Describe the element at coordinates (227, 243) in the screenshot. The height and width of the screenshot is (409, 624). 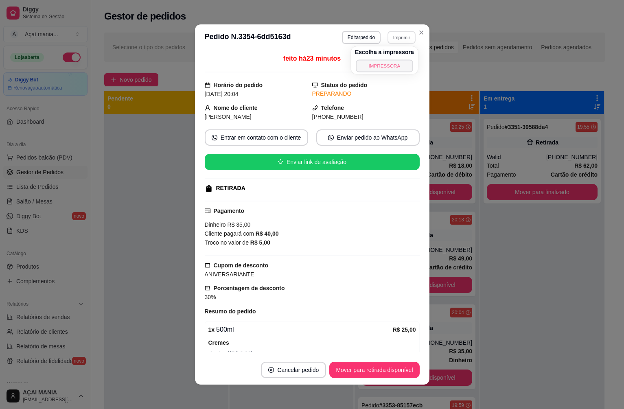
I see `span: Troco no valor de` at that location.